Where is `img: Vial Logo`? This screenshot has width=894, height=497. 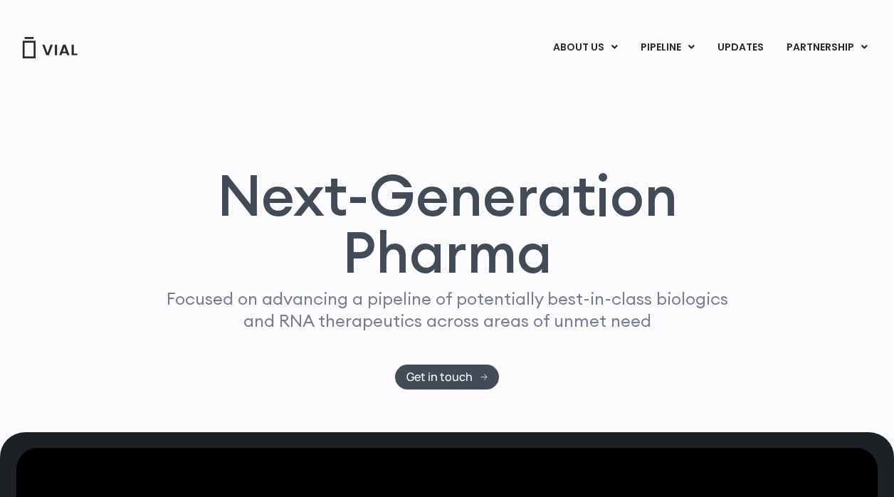 img: Vial Logo is located at coordinates (50, 48).